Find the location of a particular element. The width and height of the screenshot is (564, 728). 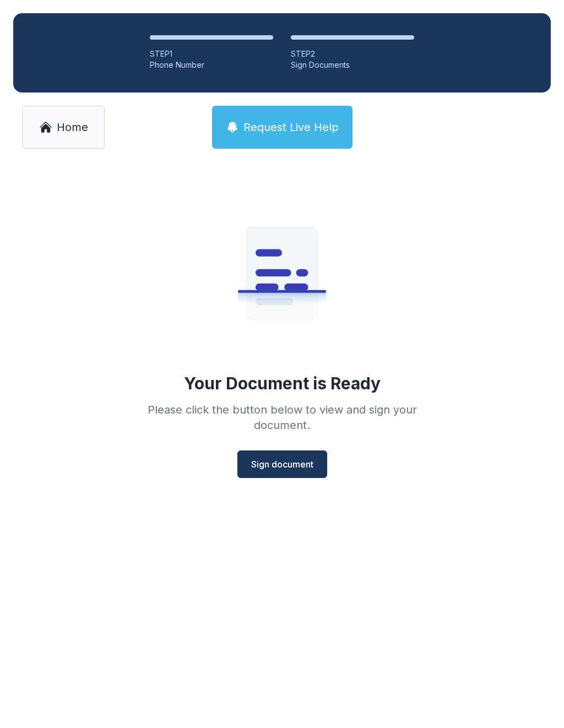

div: STEP 2 is located at coordinates (353, 54).